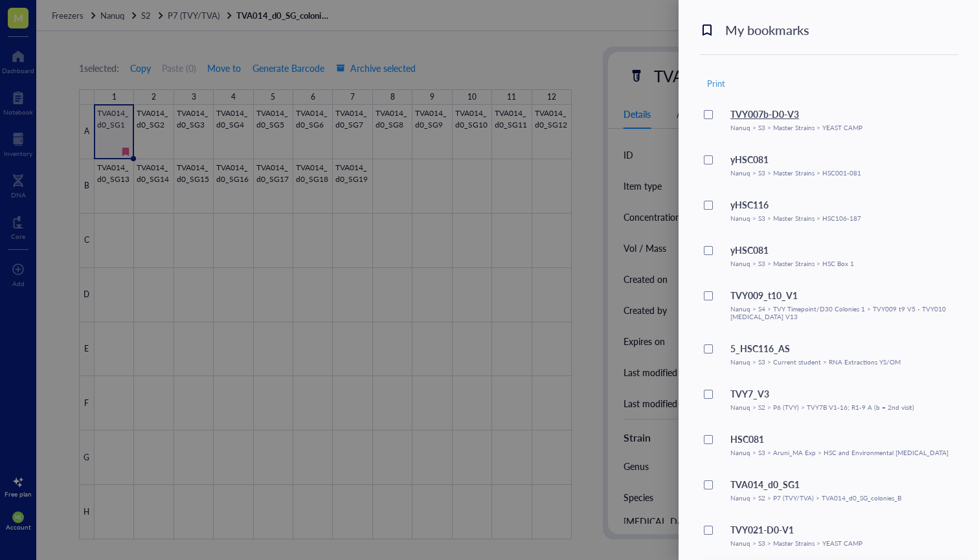  I want to click on div: 5_HSC116_AS, so click(816, 348).